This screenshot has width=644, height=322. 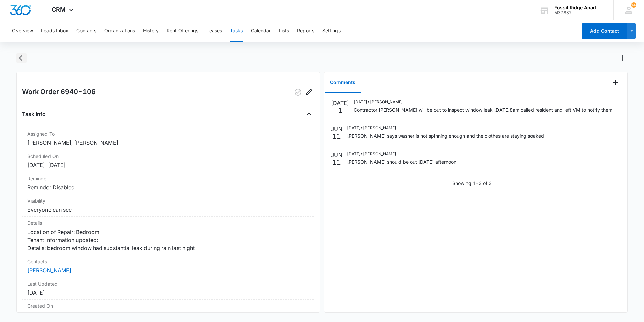 I want to click on dt: Reminder, so click(x=168, y=178).